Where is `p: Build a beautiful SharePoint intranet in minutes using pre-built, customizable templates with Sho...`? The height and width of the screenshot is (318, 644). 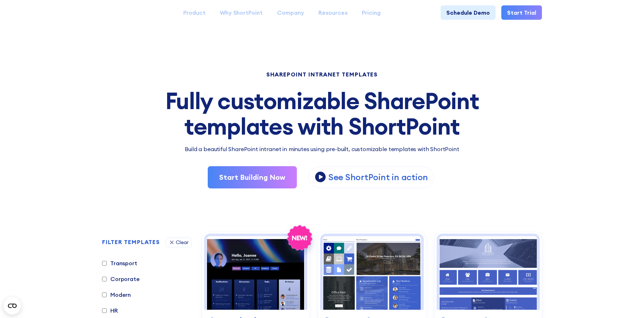 p: Build a beautiful SharePoint intranet in minutes using pre-built, customizable templates with Sho... is located at coordinates (322, 149).